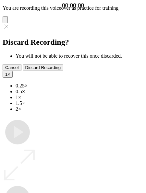  Describe the element at coordinates (79, 56) in the screenshot. I see `li: You will not be able to recover this once discarded.` at that location.